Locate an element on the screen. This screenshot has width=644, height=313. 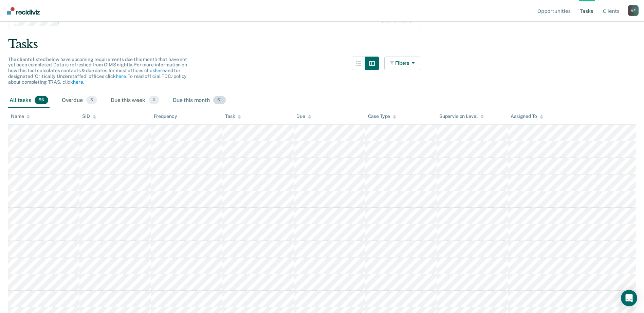
button: Filters is located at coordinates (402, 63).